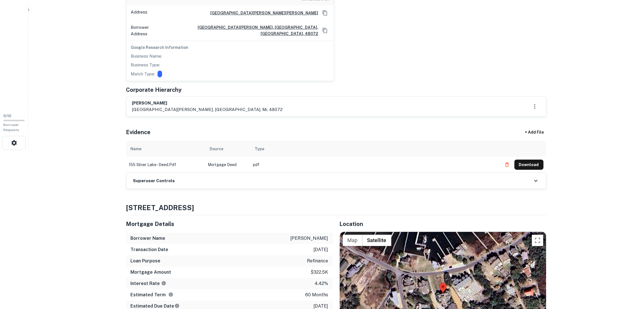 The width and height of the screenshot is (644, 309). Describe the element at coordinates (154, 90) in the screenshot. I see `h5: Corporate Hierarchy` at that location.